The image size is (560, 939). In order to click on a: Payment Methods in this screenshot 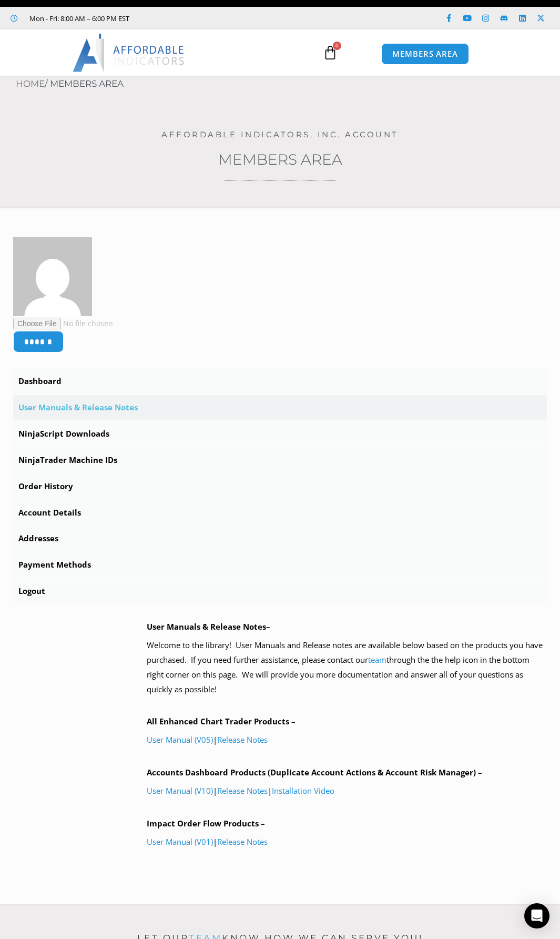, I will do `click(280, 566)`.